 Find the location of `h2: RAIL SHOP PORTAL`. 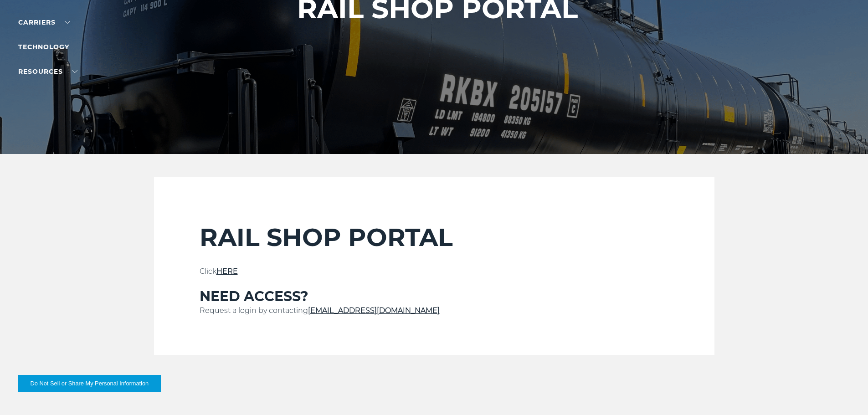

h2: RAIL SHOP PORTAL is located at coordinates (434, 237).